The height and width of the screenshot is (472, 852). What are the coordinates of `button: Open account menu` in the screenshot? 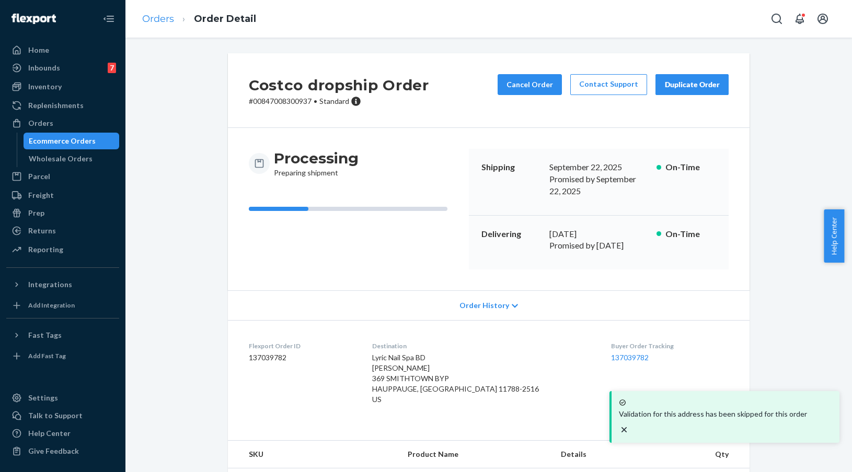 It's located at (823, 19).